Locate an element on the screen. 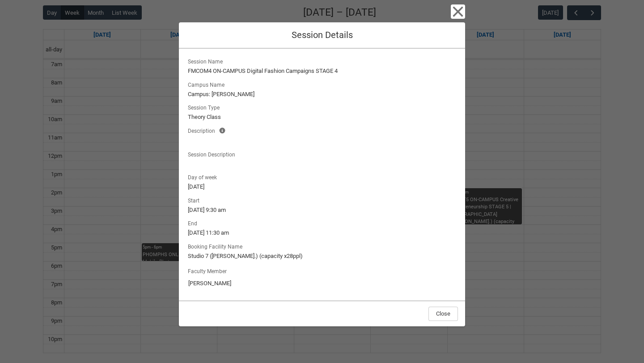  span: Session Type is located at coordinates (205, 107).